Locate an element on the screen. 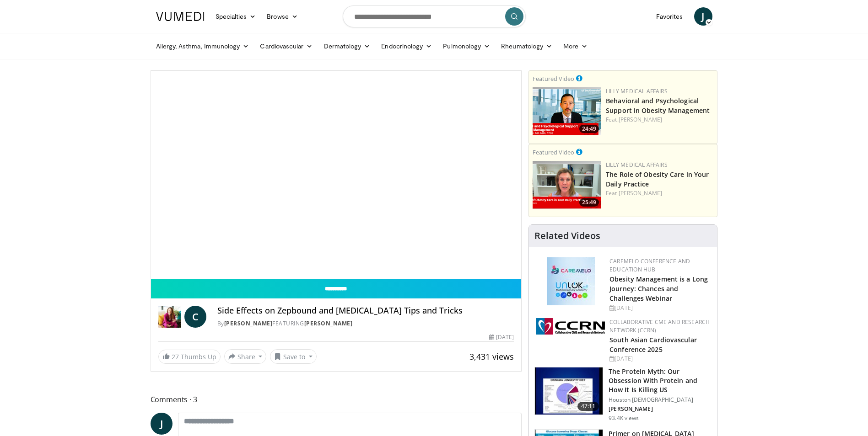  span: 24:49 is located at coordinates (589, 129).